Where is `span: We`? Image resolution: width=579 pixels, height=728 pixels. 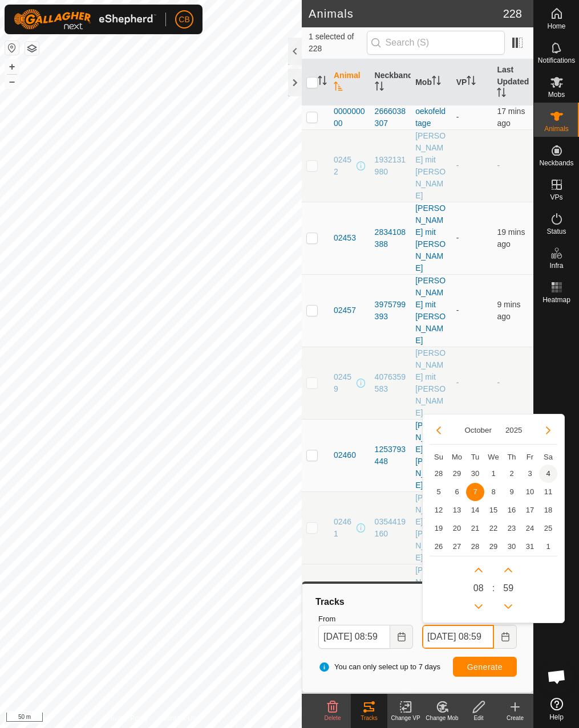 span: We is located at coordinates (493, 457).